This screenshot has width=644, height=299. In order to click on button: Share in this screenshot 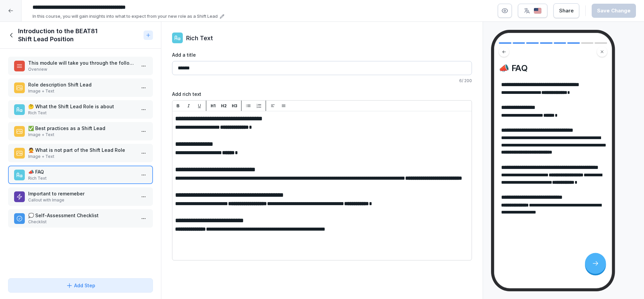, I will do `click(566, 11)`.